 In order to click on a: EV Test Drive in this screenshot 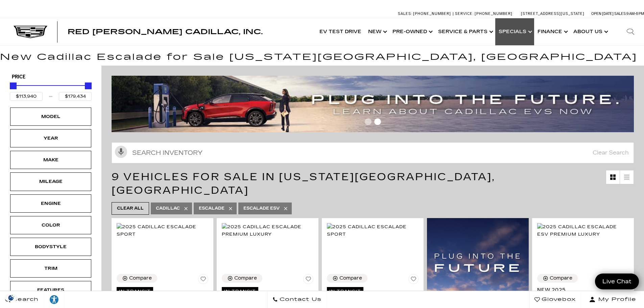, I will do `click(341, 32)`.